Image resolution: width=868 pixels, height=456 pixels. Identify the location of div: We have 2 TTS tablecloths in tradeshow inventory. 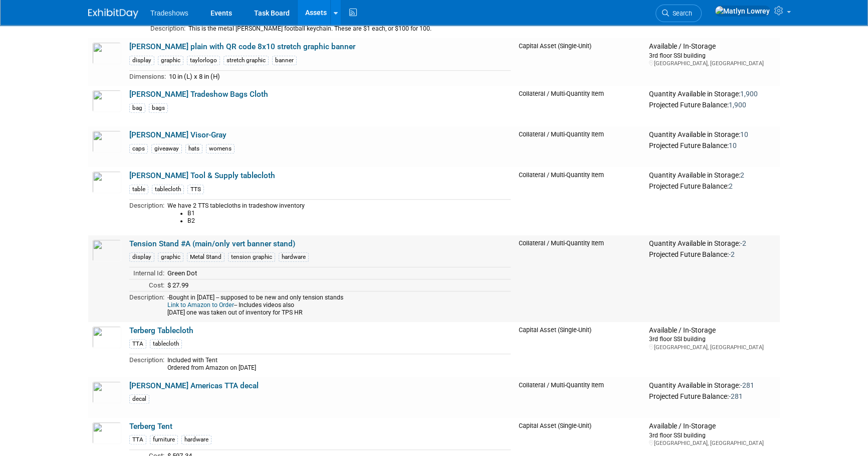
(339, 214).